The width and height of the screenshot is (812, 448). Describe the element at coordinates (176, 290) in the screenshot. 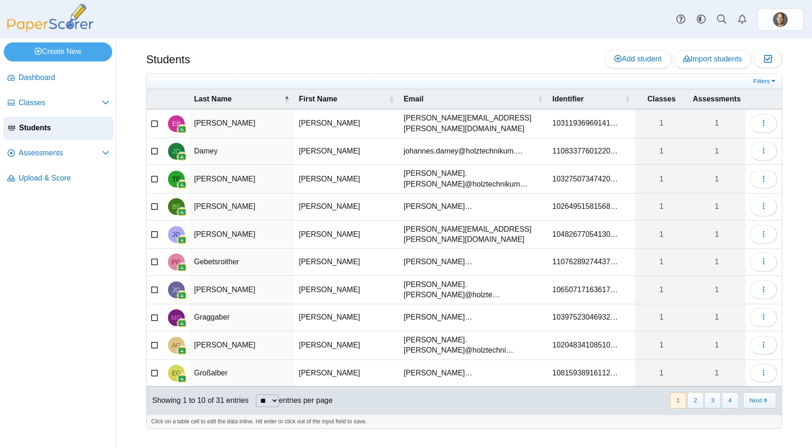

I see `span: Josef Gollhofer-Berger` at that location.